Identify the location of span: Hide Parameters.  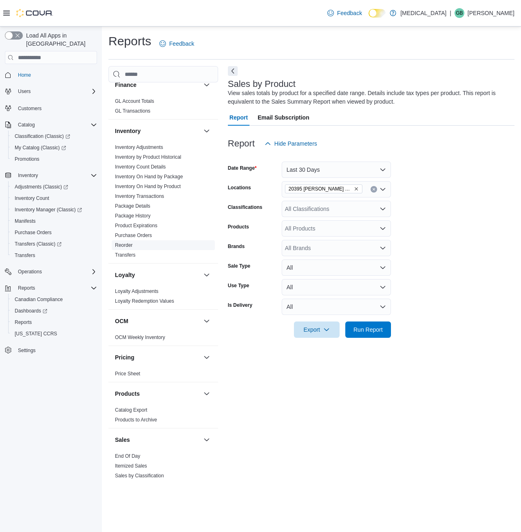
(296, 144).